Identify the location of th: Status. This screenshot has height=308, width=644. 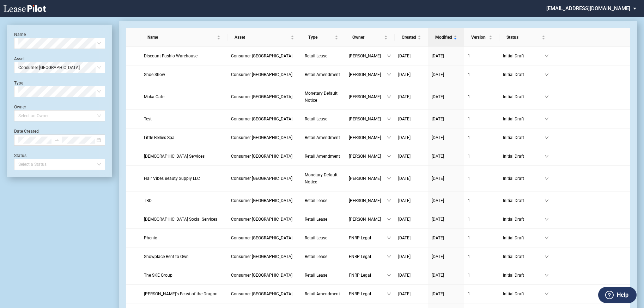
(526, 37).